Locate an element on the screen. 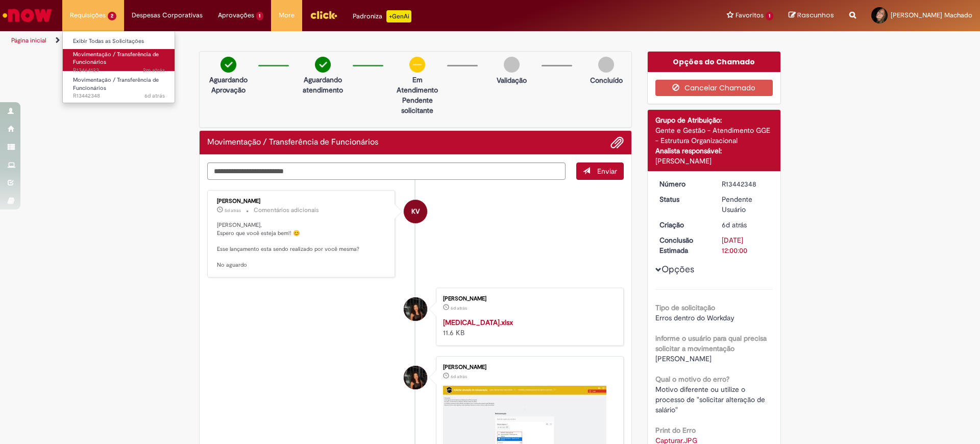 The image size is (980, 444). p: Concluído is located at coordinates (607, 80).